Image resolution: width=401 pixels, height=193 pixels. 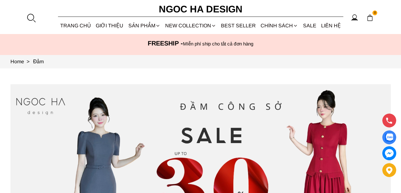 I want to click on a: Display image, so click(x=390, y=137).